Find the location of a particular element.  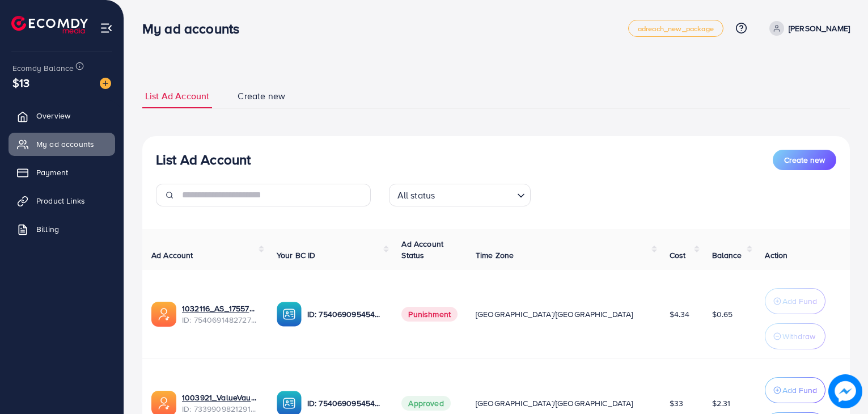

a: Overview is located at coordinates (62, 116).